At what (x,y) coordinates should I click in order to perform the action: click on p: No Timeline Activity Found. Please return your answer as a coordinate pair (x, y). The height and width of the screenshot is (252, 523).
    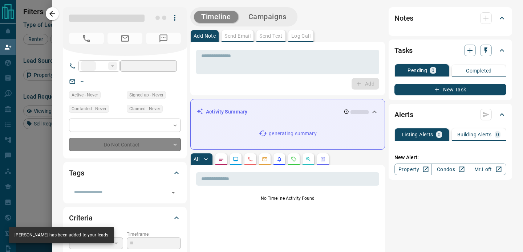
    Looking at the image, I should click on (288, 199).